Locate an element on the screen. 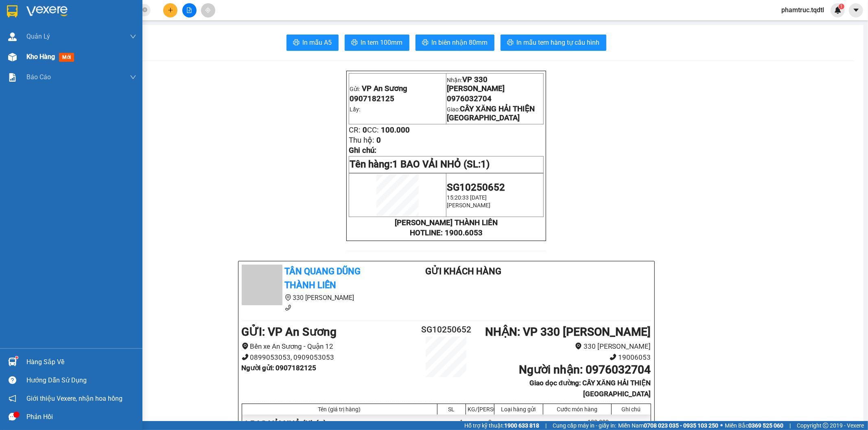 The image size is (868, 430). span: Ghi chú: is located at coordinates (362, 150).